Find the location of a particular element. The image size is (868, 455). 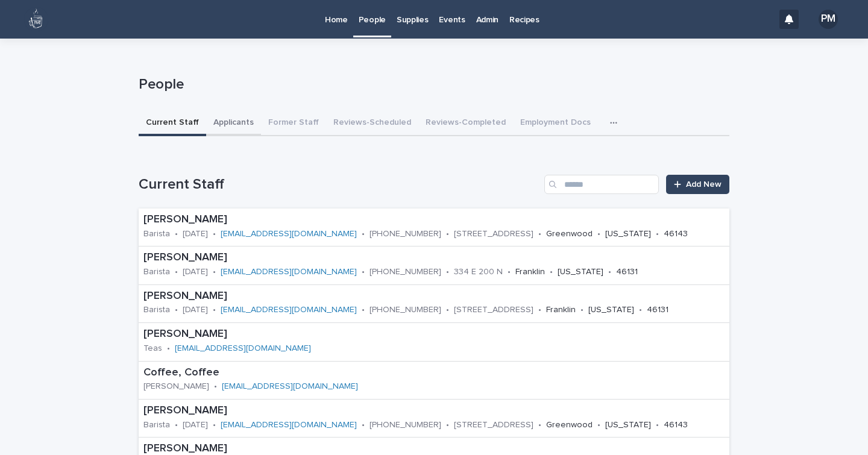

p: People is located at coordinates (432, 84).